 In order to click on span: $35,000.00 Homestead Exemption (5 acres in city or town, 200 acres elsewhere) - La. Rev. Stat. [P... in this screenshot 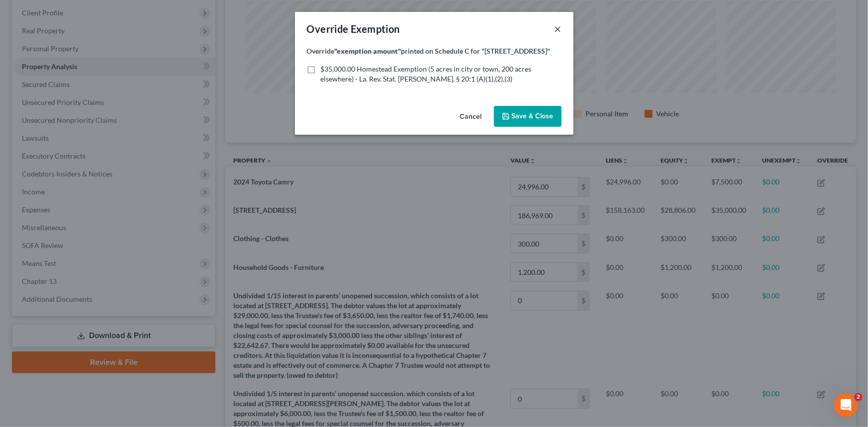, I will do `click(426, 74)`.